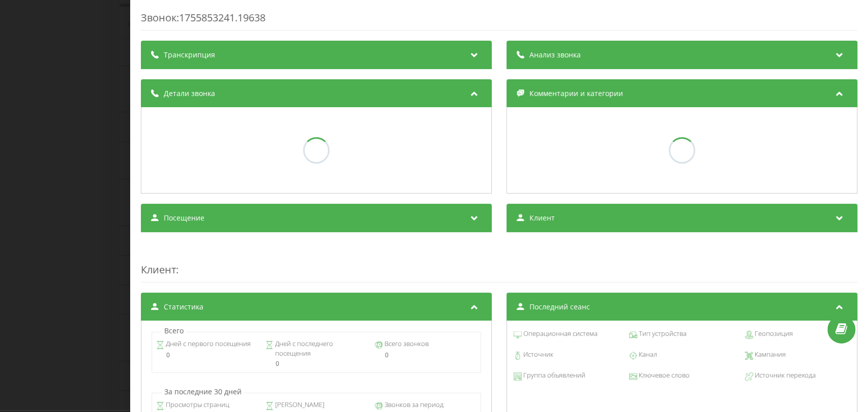  What do you see at coordinates (553, 376) in the screenshot?
I see `span: Группа объявлений` at bounding box center [553, 376].